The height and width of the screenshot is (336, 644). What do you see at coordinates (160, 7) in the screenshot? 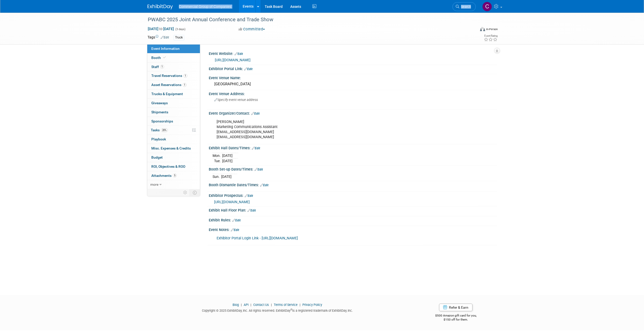
I see `img: ExhibitDay` at bounding box center [160, 7].